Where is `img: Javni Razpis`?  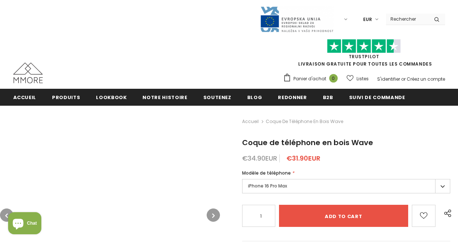 img: Javni Razpis is located at coordinates (297, 19).